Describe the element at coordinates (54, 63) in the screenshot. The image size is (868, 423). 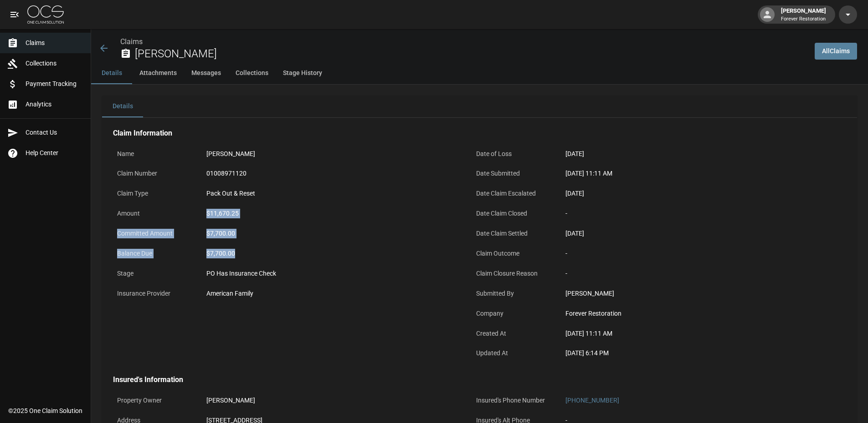
I see `span: Collections` at that location.